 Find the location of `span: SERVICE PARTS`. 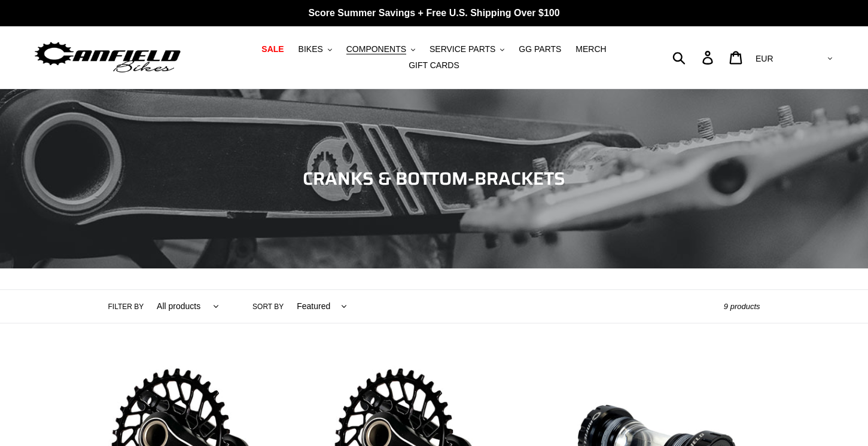

span: SERVICE PARTS is located at coordinates (462, 49).